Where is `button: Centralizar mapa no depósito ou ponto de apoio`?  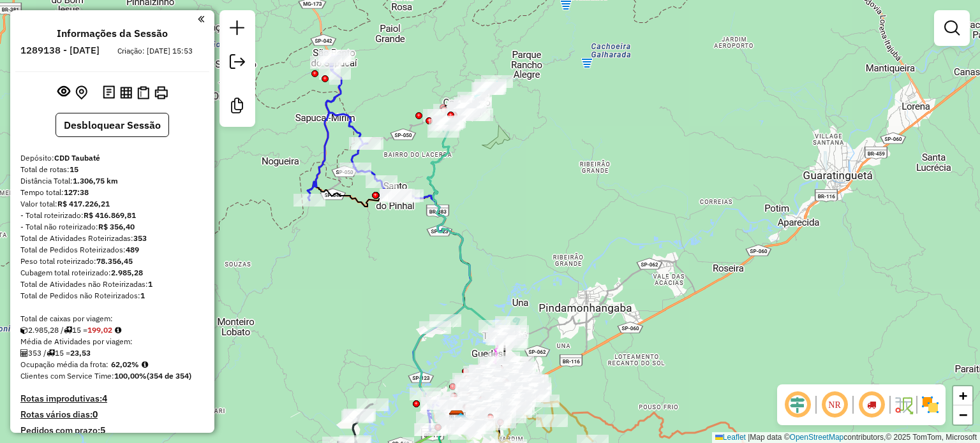 button: Centralizar mapa no depósito ou ponto de apoio is located at coordinates (81, 92).